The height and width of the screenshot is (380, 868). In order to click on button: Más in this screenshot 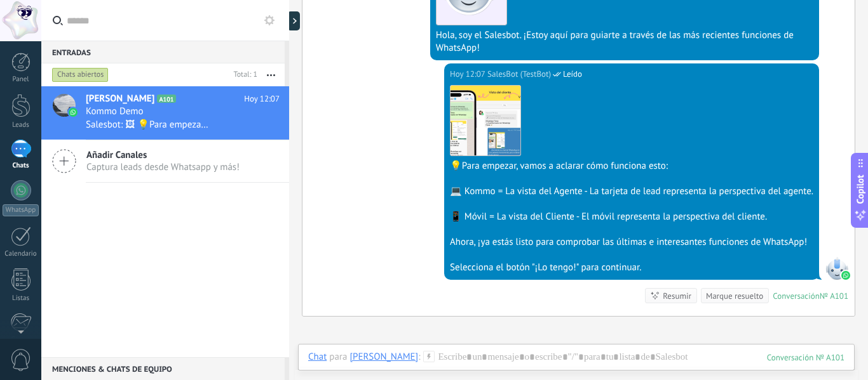, I will do `click(271, 75)`.